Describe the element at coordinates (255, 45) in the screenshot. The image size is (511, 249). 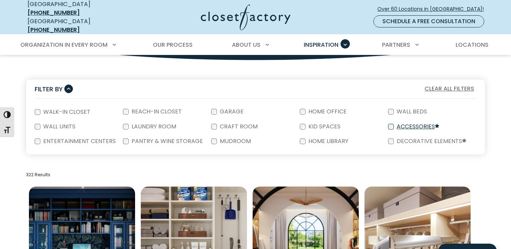
I see `nav: Primary Menu` at that location.